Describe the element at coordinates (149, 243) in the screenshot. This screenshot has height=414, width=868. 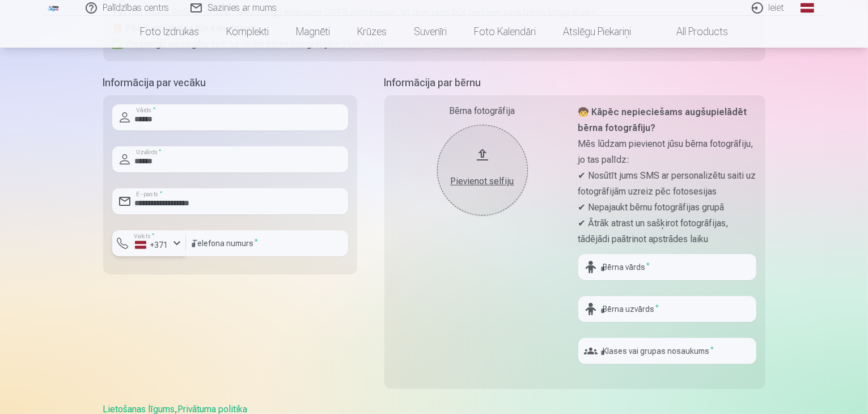
I see `button: Valsts*+371` at that location.